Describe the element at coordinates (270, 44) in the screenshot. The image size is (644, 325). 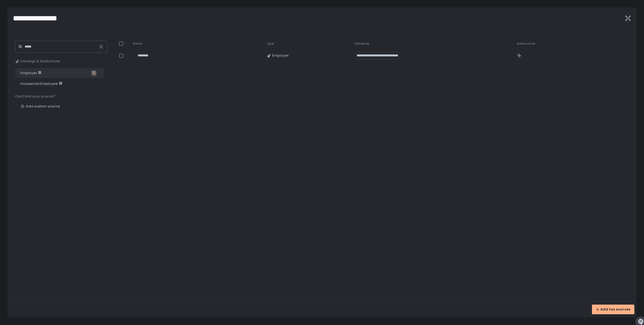
I see `span: Type` at that location.